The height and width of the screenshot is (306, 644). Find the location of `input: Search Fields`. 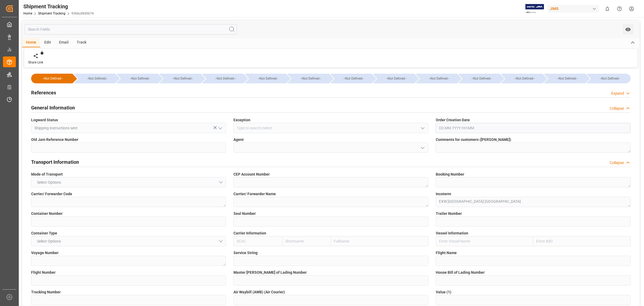

input: Search Fields is located at coordinates (130, 29).